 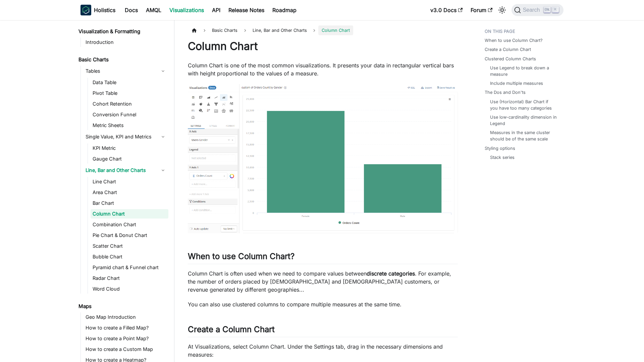 I want to click on a: Gauge Chart, so click(x=129, y=159).